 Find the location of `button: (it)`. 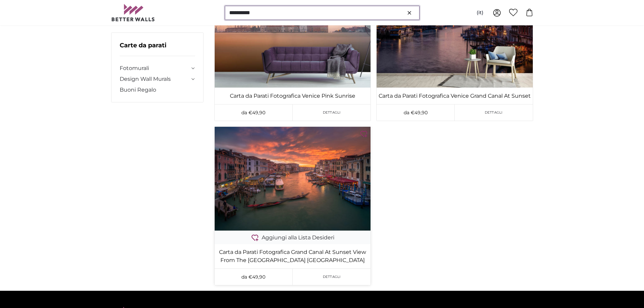

button: (it) is located at coordinates (480, 13).